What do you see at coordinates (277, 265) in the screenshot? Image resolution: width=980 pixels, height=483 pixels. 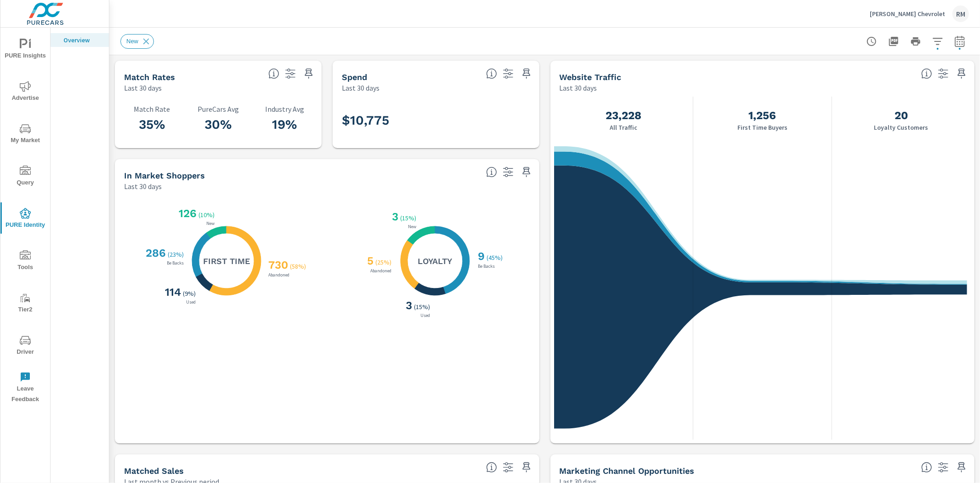 I see `h3: 730` at bounding box center [277, 265].